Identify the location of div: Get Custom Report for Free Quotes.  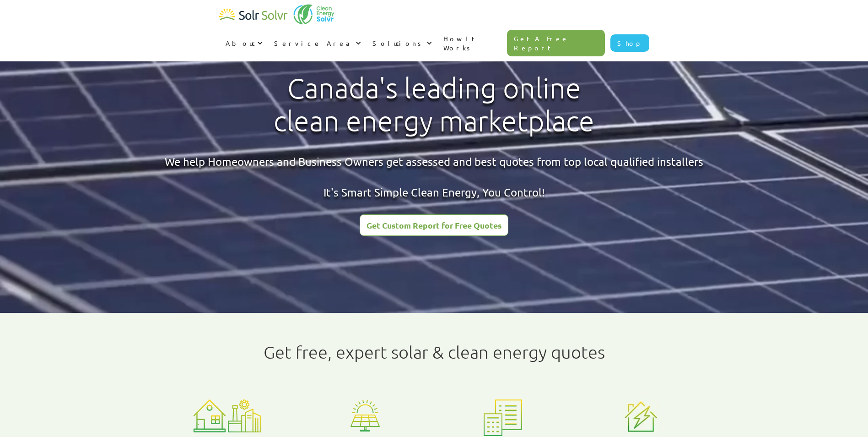
(434, 226).